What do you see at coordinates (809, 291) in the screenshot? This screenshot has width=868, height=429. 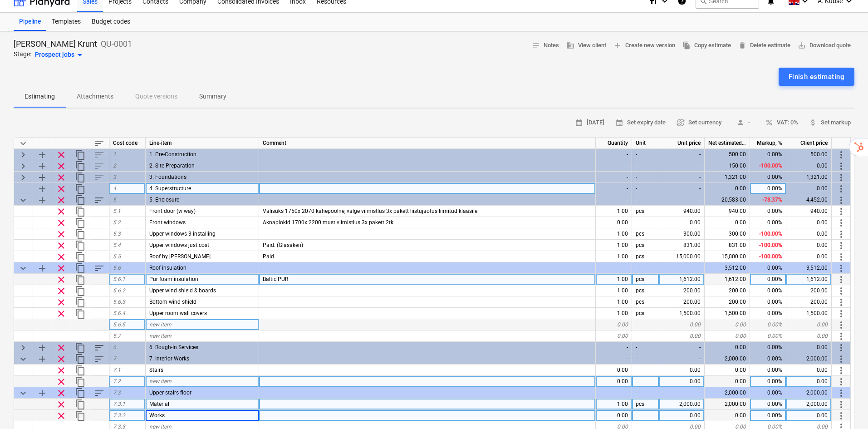 I see `div: 200.00` at bounding box center [809, 291].